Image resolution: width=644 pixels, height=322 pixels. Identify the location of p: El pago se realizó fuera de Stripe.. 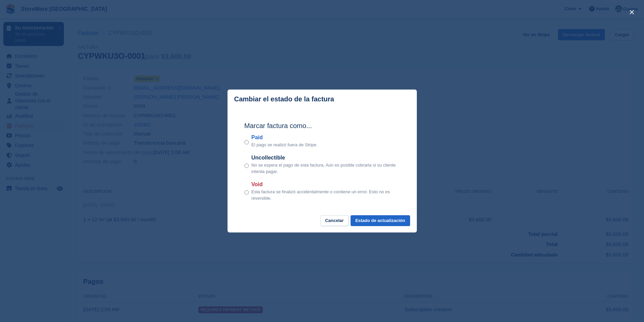
(284, 145).